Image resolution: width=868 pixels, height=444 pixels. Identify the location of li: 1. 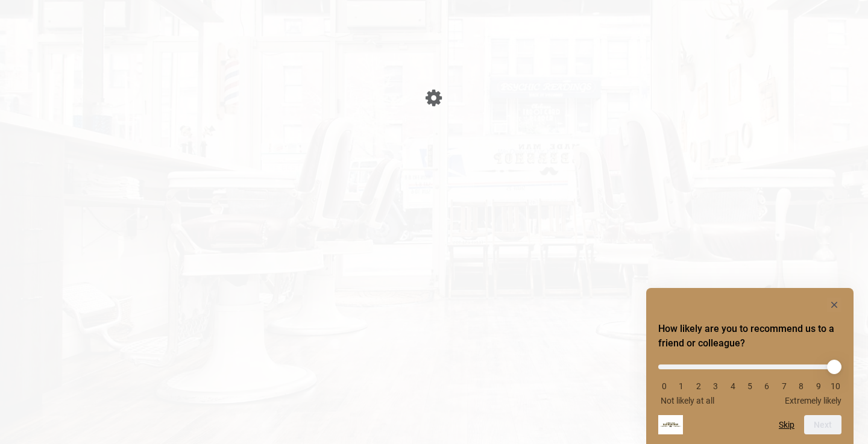
(681, 386).